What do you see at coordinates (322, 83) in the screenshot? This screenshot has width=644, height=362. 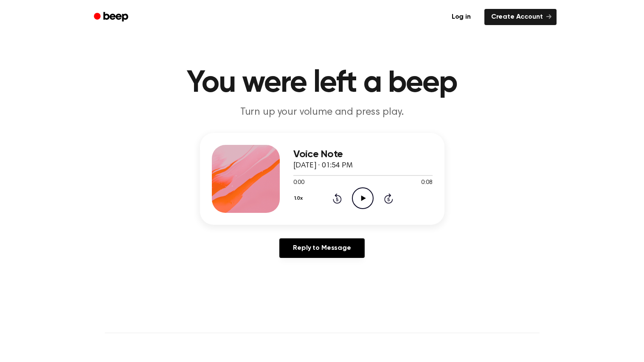 I see `h1: You were left a beep` at bounding box center [322, 83].